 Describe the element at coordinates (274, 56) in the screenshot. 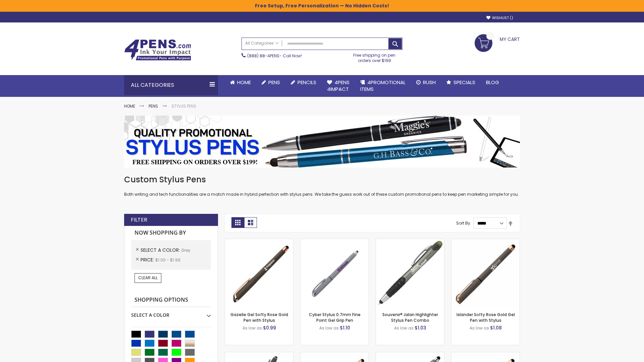

I see `span: - Call Now!` at that location.